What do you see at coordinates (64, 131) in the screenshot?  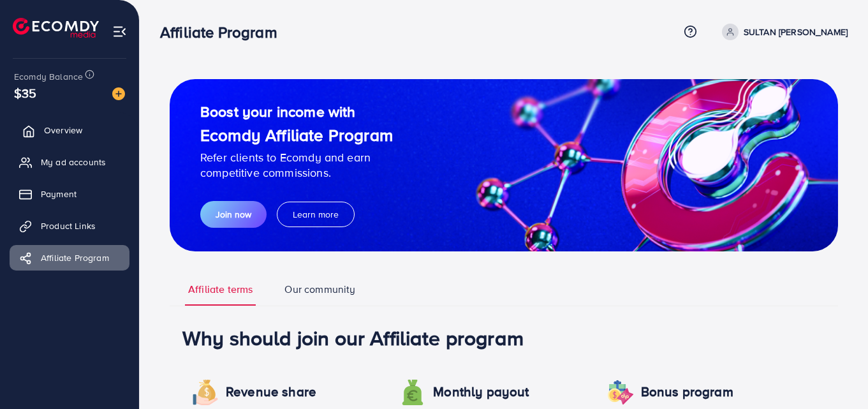 I see `span: Overview` at bounding box center [64, 131].